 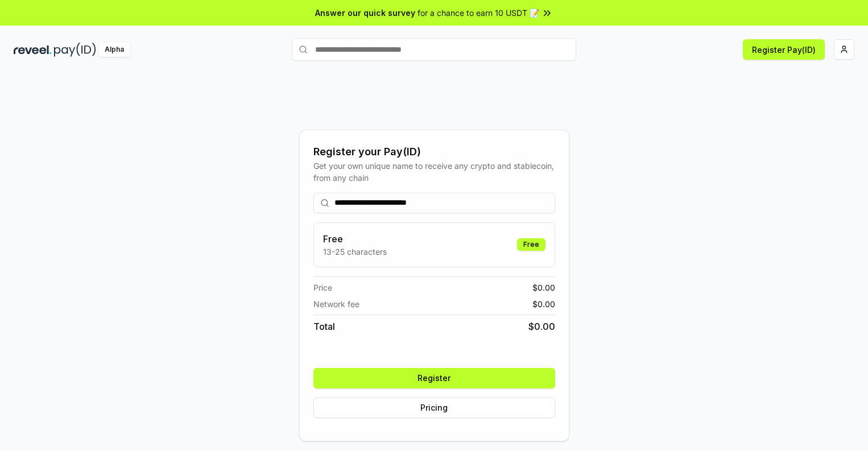 What do you see at coordinates (434, 172) in the screenshot?
I see `div: Get your own unique name to receive any crypto and stablecoin, from any chain` at bounding box center [434, 172].